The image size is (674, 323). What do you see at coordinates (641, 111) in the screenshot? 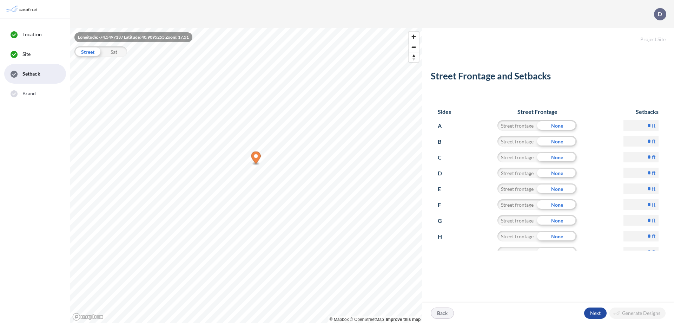
I see `h6: Setbacks` at bounding box center [641, 111].